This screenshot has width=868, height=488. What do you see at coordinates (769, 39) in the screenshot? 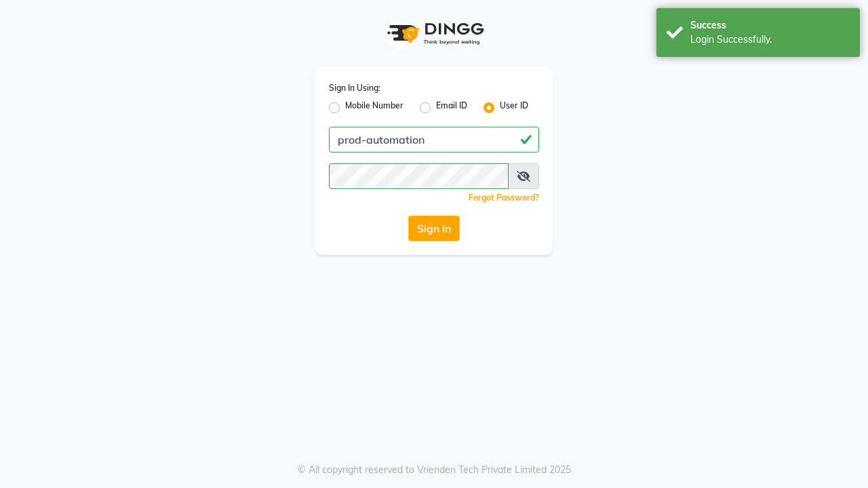
I see `div: Login Successfully.` at bounding box center [769, 39].